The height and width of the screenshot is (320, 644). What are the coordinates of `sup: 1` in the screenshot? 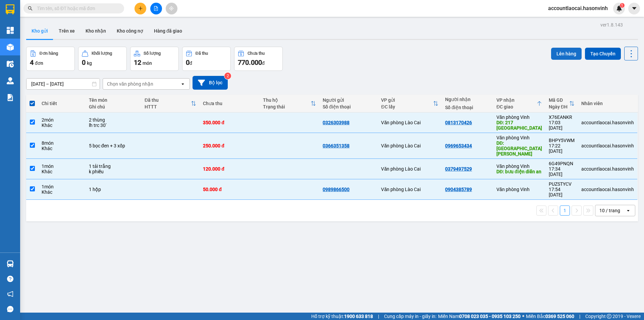 It's located at (622, 6).